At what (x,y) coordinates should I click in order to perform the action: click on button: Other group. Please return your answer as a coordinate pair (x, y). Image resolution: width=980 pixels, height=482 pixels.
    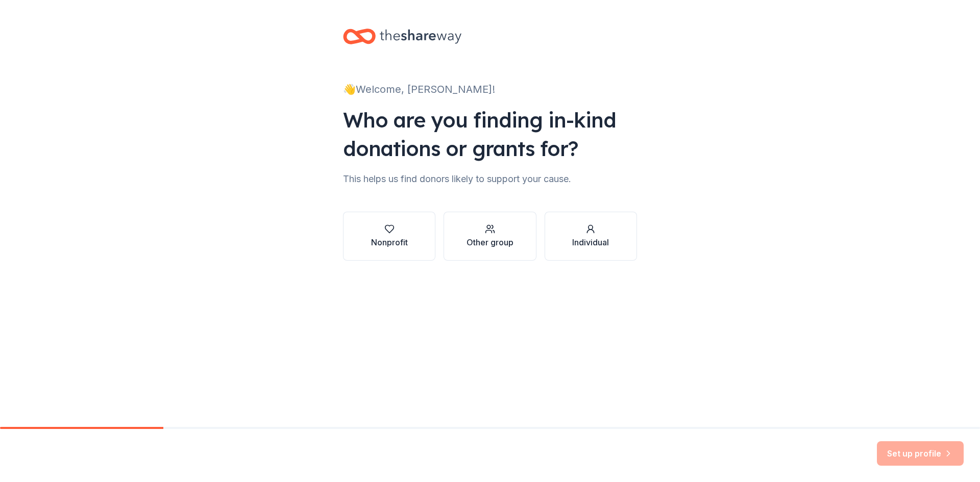
    Looking at the image, I should click on (490, 237).